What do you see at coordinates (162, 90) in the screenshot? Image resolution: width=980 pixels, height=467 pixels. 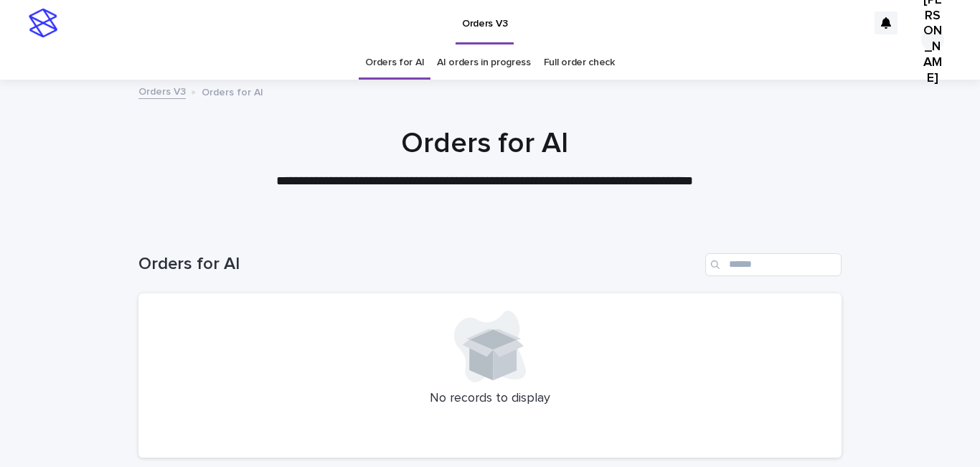 I see `a: Orders V3` at bounding box center [162, 90].